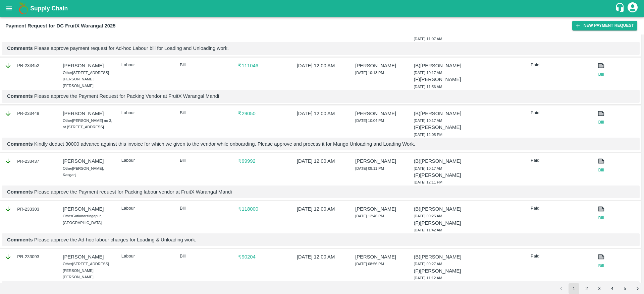 This screenshot has width=644, height=294. I want to click on p: Please approve the Payment Request for Packing Vendor at FruitX Warangal Mandi, so click(320, 96).